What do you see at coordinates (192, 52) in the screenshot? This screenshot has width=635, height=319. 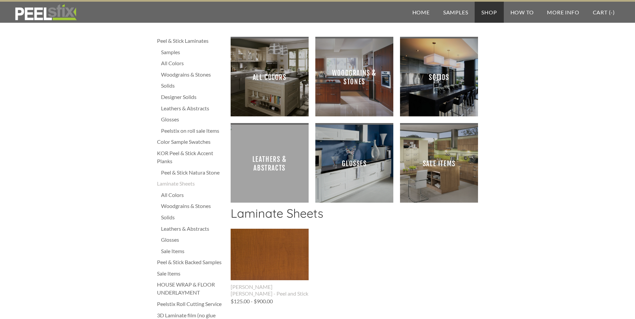 I see `div: Samples` at bounding box center [192, 52].